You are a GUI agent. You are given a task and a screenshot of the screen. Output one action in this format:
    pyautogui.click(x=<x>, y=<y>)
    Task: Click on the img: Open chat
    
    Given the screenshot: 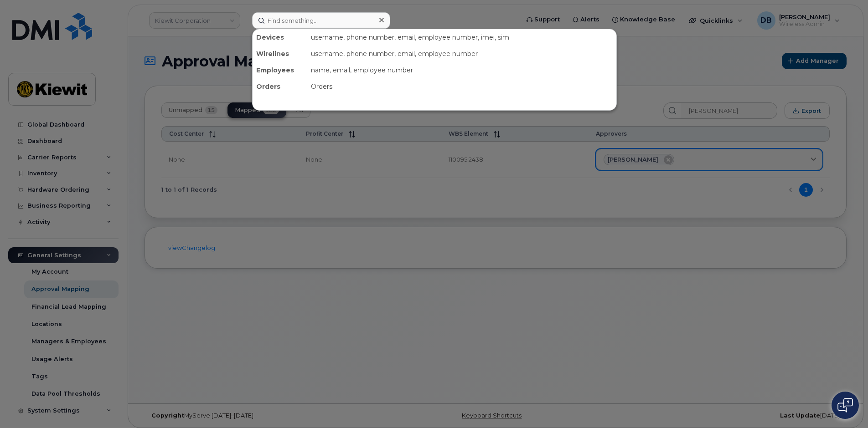 What is the action you would take?
    pyautogui.click(x=845, y=405)
    